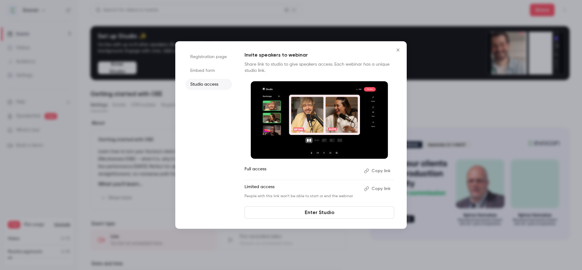  Describe the element at coordinates (320, 55) in the screenshot. I see `p: Invite speakers to webinar` at that location.